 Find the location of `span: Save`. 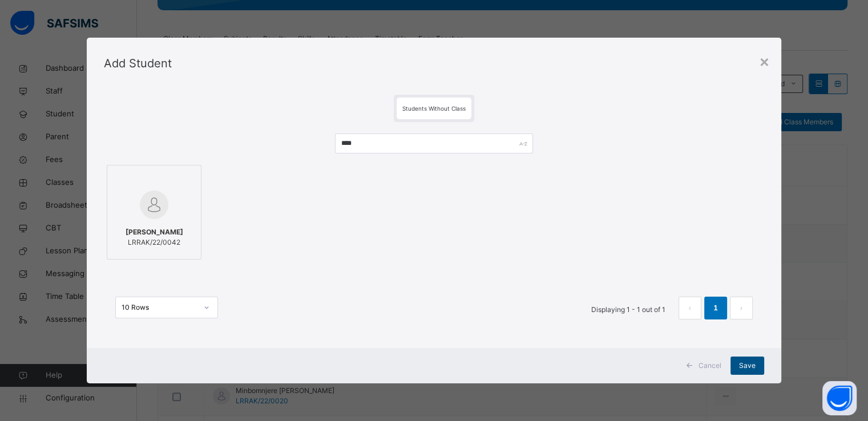

span: Save is located at coordinates (747, 366).